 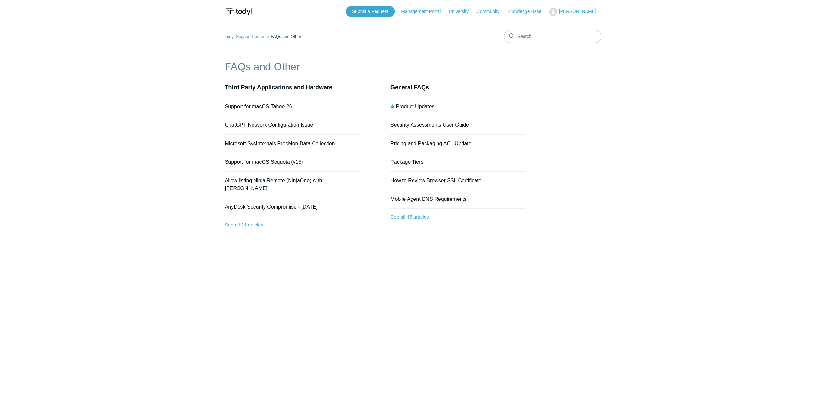 I want to click on a: Mobile Agent DNS Requirements, so click(x=428, y=199).